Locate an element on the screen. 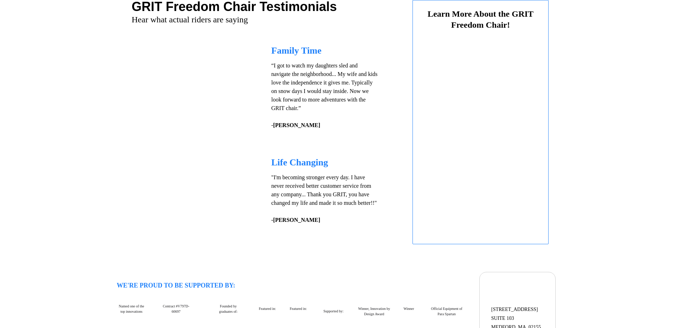 This screenshot has height=328, width=674. span: Winner, Innovation by Design Award is located at coordinates (374, 311).